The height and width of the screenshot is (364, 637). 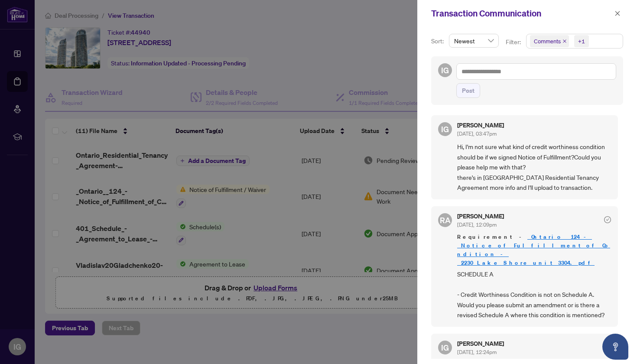 I want to click on span: Hi, I'm not sure what kind of credit worthiness condition should be if we signed Notice of Fulfil..., so click(x=534, y=167).